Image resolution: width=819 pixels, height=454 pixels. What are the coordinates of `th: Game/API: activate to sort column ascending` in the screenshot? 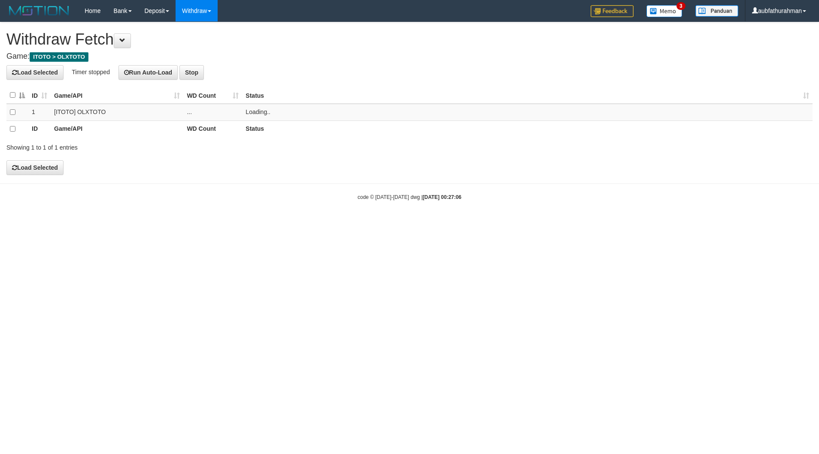 It's located at (117, 95).